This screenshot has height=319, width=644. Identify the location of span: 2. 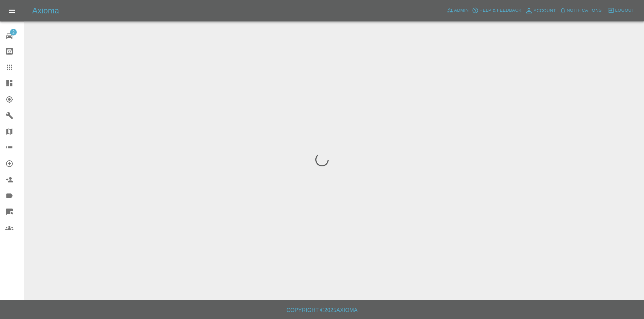
(14, 33).